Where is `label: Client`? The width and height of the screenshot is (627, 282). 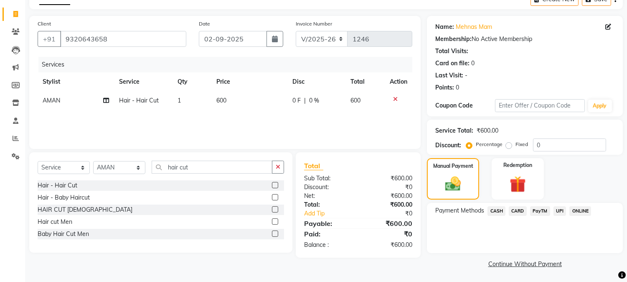 label: Client is located at coordinates (44, 24).